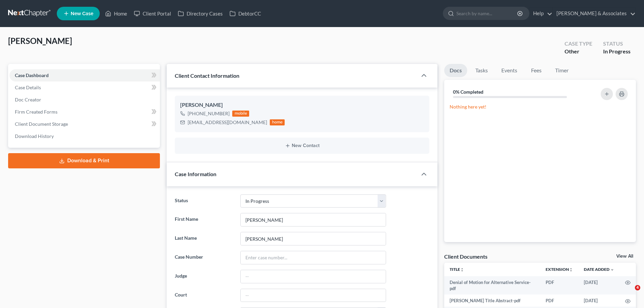  I want to click on span: Case Details, so click(28, 87).